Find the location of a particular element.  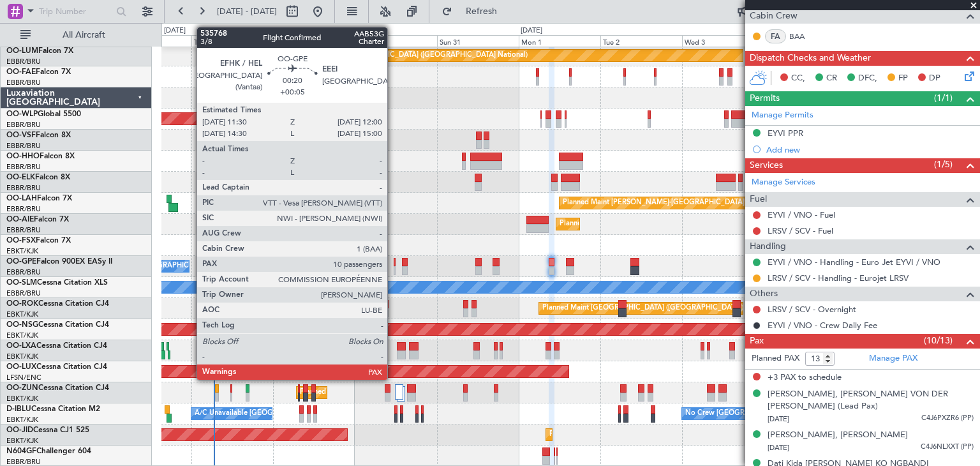

a: OO-ELKFalcon 8X is located at coordinates (38, 177).